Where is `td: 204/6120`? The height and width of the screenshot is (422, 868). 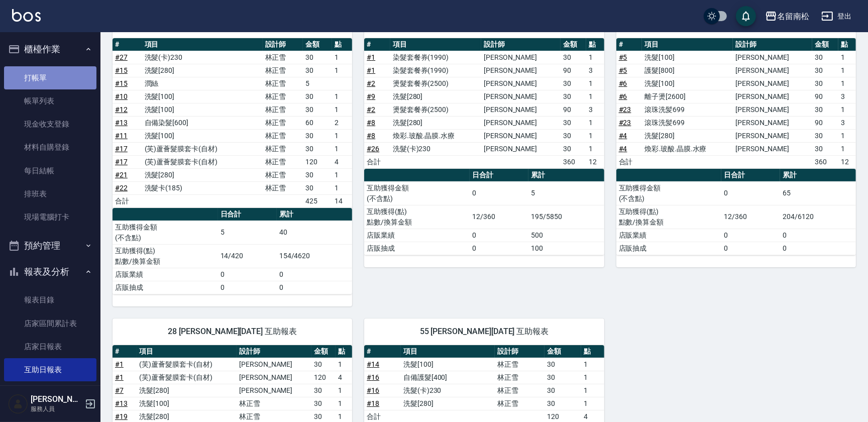 td: 204/6120 is located at coordinates (818, 217).